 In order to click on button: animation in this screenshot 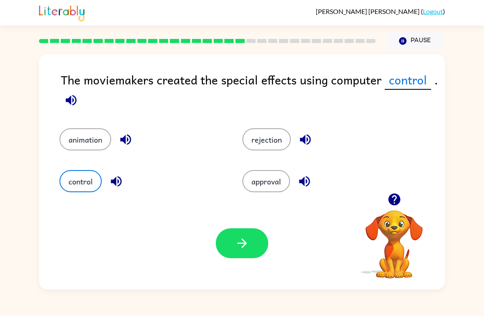, I will do `click(85, 139)`.